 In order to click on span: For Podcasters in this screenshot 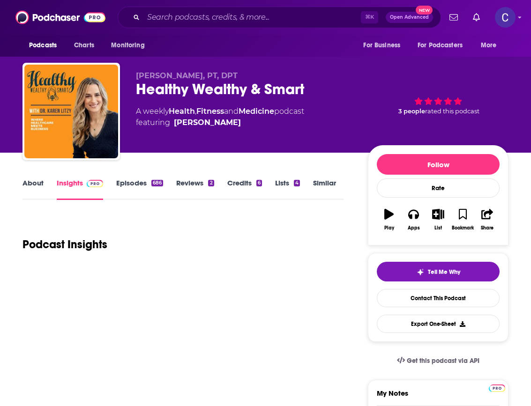, I will do `click(440, 45)`.